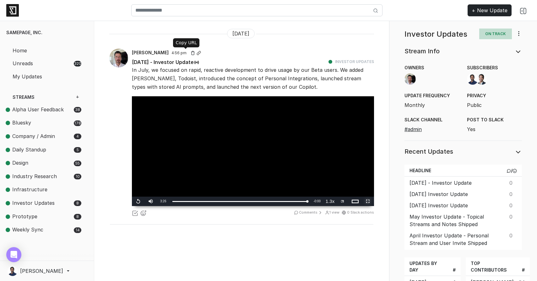 Image resolution: width=537 pixels, height=281 pixels. What do you see at coordinates (432, 67) in the screenshot?
I see `span: Owners` at bounding box center [432, 67].